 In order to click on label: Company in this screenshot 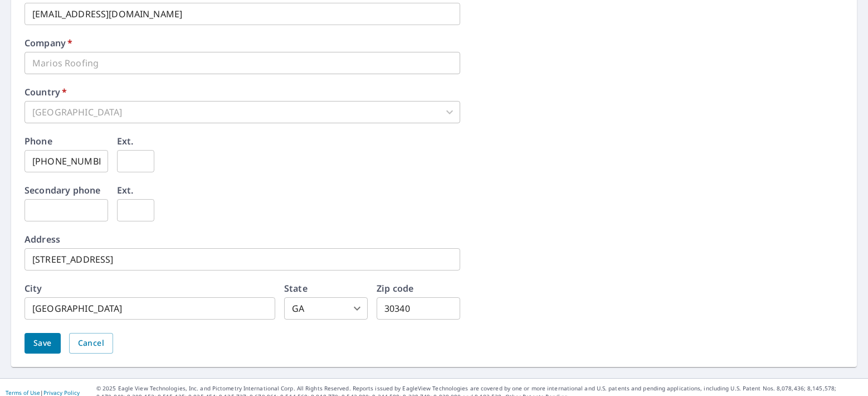, I will do `click(49, 43)`.